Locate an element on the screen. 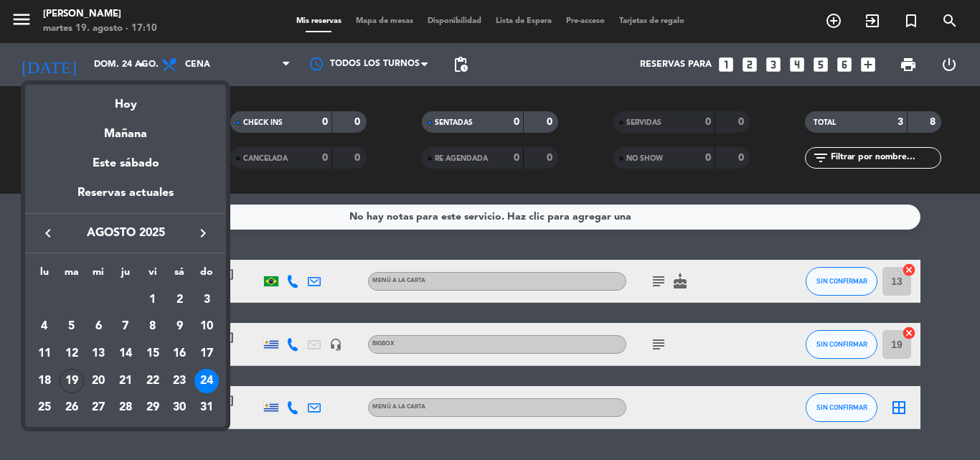  div: 1 is located at coordinates (153, 300).